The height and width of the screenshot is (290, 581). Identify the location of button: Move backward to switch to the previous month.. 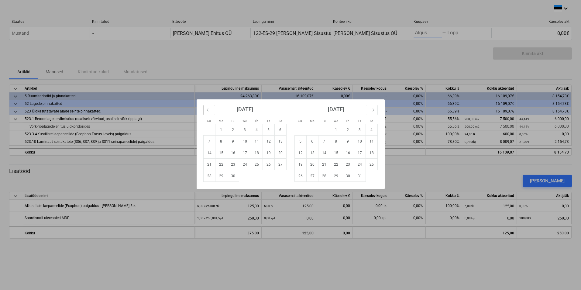
(209, 110).